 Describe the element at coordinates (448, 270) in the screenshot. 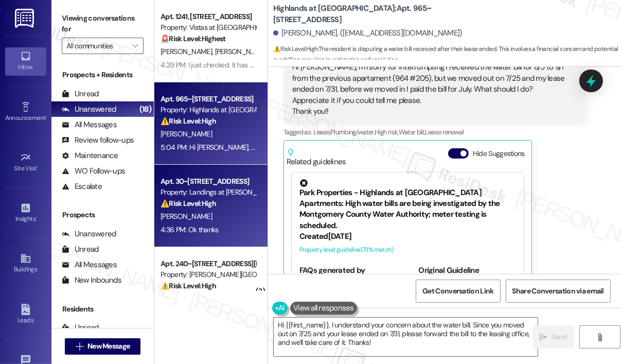

I see `b: Original Guideline` at that location.